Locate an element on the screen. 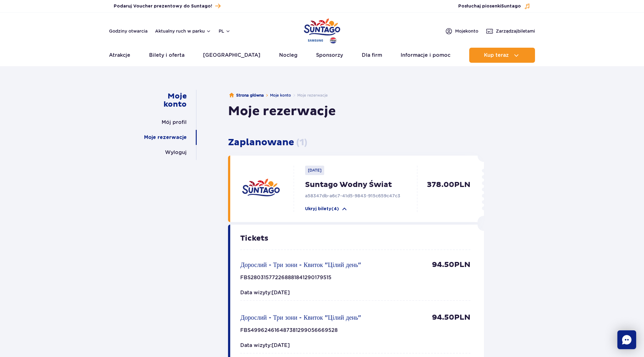 The width and height of the screenshot is (644, 357). div: Chat is located at coordinates (626, 339).